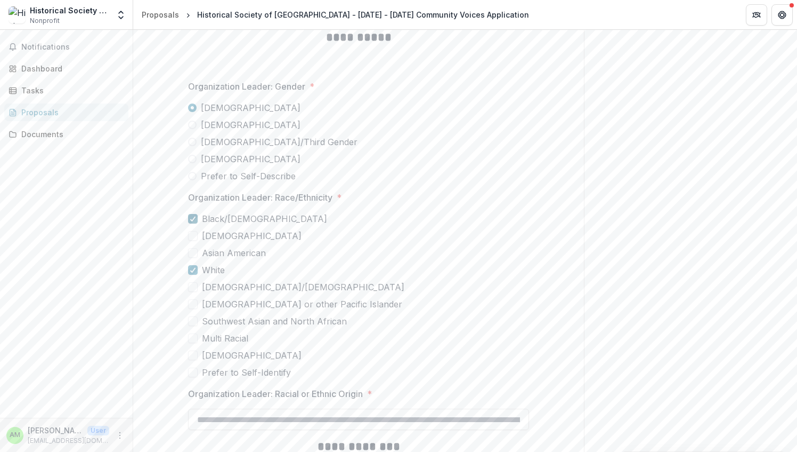 This screenshot has height=452, width=797. What do you see at coordinates (783, 15) in the screenshot?
I see `button: Get Help` at bounding box center [783, 15].